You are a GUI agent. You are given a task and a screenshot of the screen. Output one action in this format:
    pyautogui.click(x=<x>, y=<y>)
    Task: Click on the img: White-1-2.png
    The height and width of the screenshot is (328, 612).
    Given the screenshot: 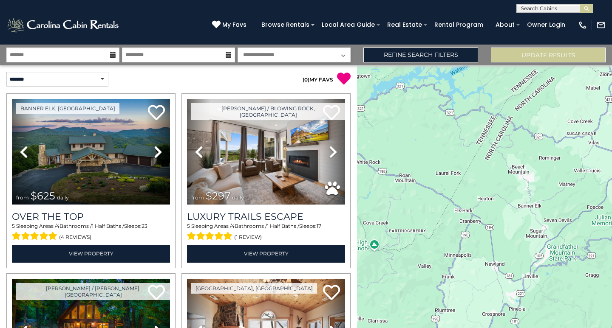 What is the action you would take?
    pyautogui.click(x=64, y=25)
    